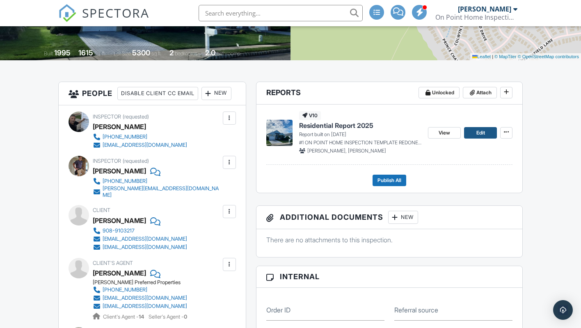 The width and height of the screenshot is (581, 328). Describe the element at coordinates (563, 310) in the screenshot. I see `div: Open Intercom Messenger` at that location.